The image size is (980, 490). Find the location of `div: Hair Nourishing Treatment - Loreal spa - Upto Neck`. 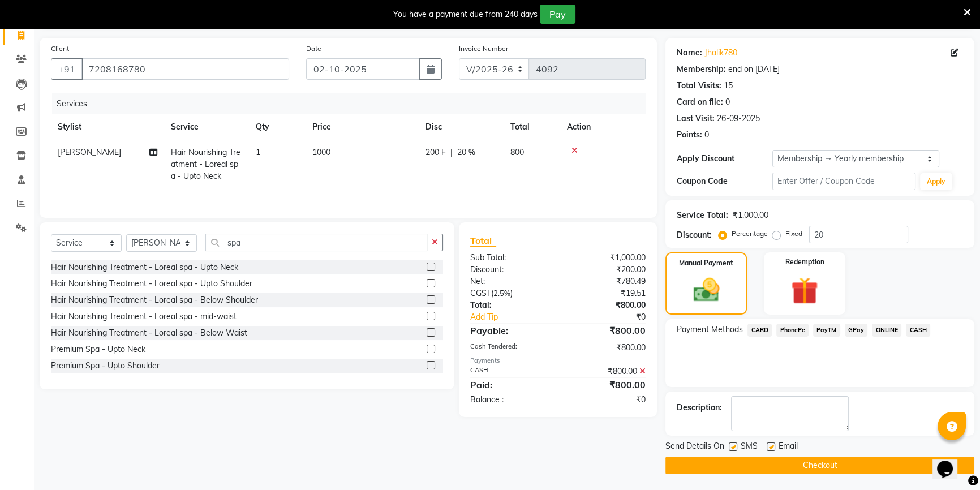

div: Hair Nourishing Treatment - Loreal spa - Upto Neck is located at coordinates (144, 267).